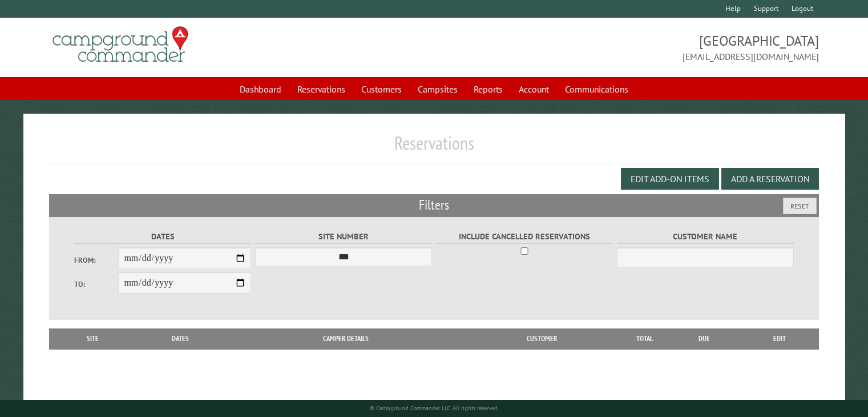 The height and width of the screenshot is (417, 868). What do you see at coordinates (92, 339) in the screenshot?
I see `th: Site` at bounding box center [92, 339].